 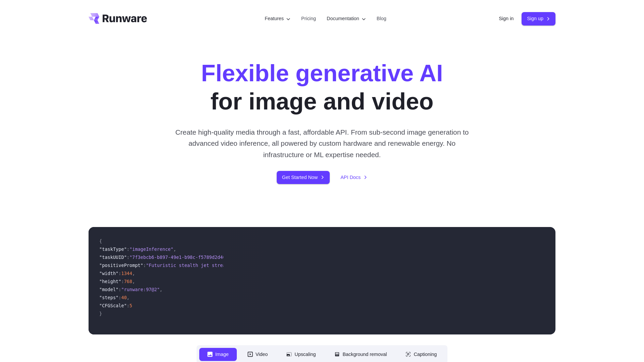 What do you see at coordinates (151, 249) in the screenshot?
I see `span: "imageInference"` at bounding box center [151, 249].